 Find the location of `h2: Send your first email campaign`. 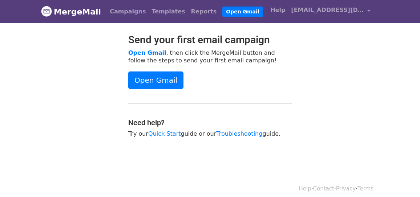

h2: Send your first email campaign is located at coordinates (210, 40).